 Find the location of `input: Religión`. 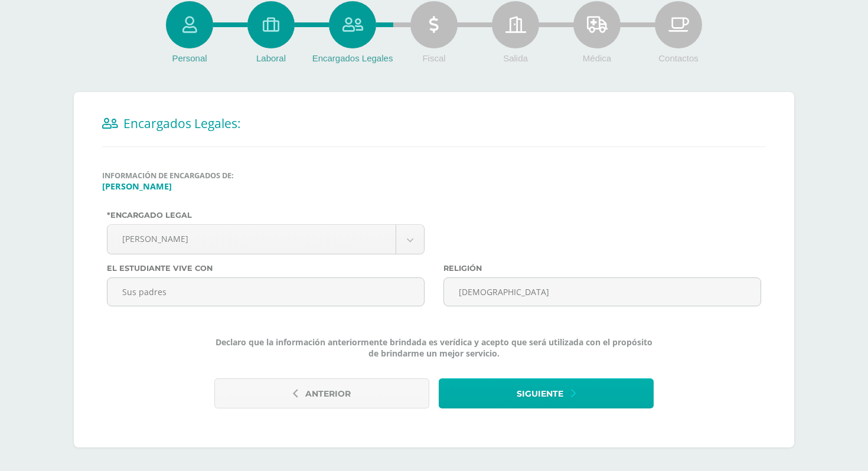

input: Religión is located at coordinates (602, 292).